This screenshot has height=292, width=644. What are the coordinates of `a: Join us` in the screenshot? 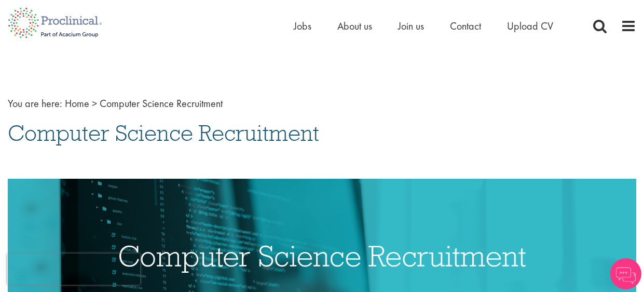 It's located at (411, 26).